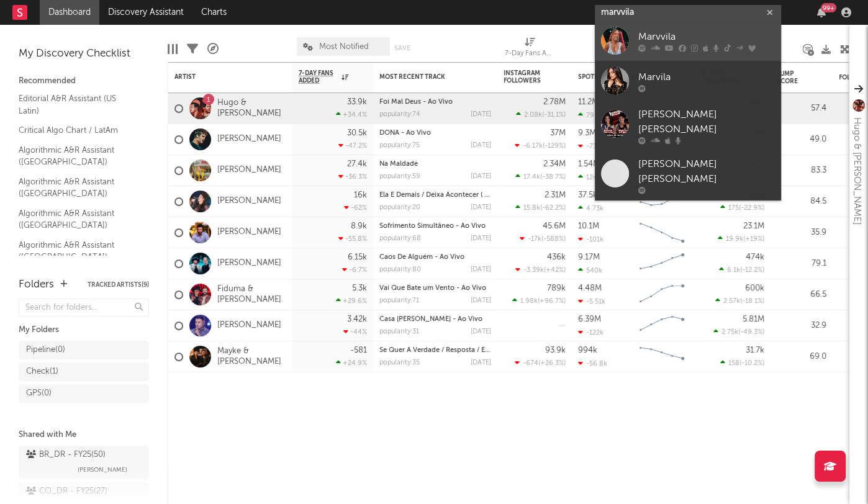 The height and width of the screenshot is (504, 868). I want to click on div: +29.6 %, so click(352, 300).